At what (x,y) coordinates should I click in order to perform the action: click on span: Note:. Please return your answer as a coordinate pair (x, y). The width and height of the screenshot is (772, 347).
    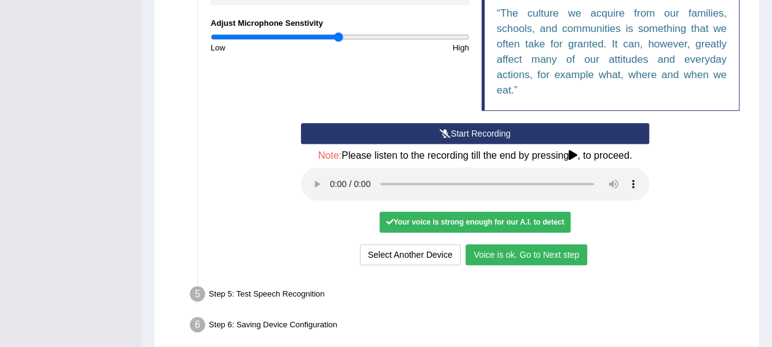
    Looking at the image, I should click on (330, 155).